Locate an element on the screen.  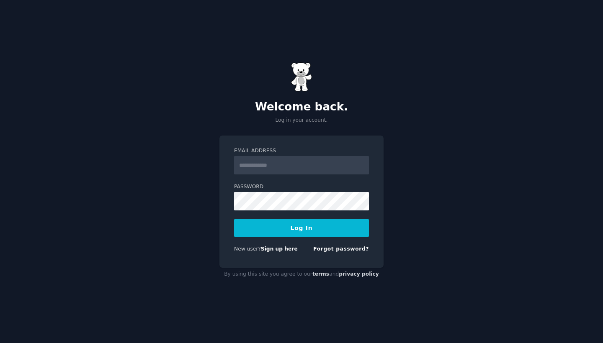
a: terms is located at coordinates (321, 274).